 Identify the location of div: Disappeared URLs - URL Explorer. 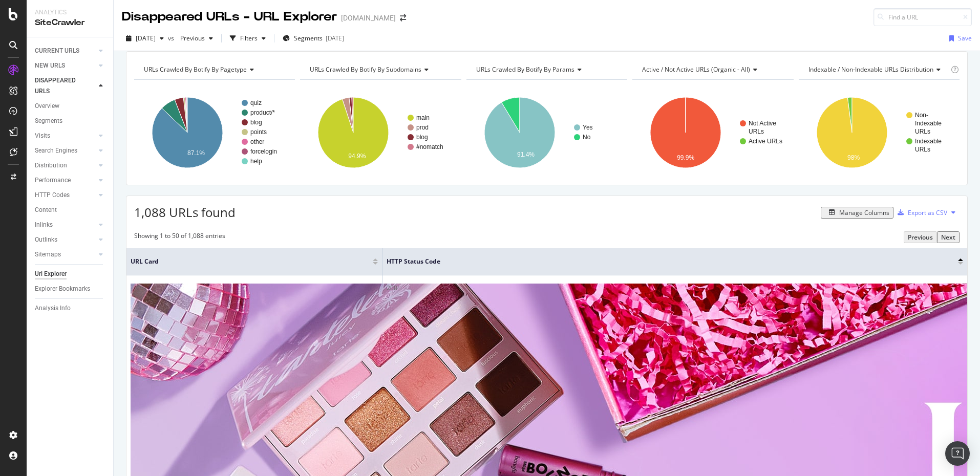
(230, 17).